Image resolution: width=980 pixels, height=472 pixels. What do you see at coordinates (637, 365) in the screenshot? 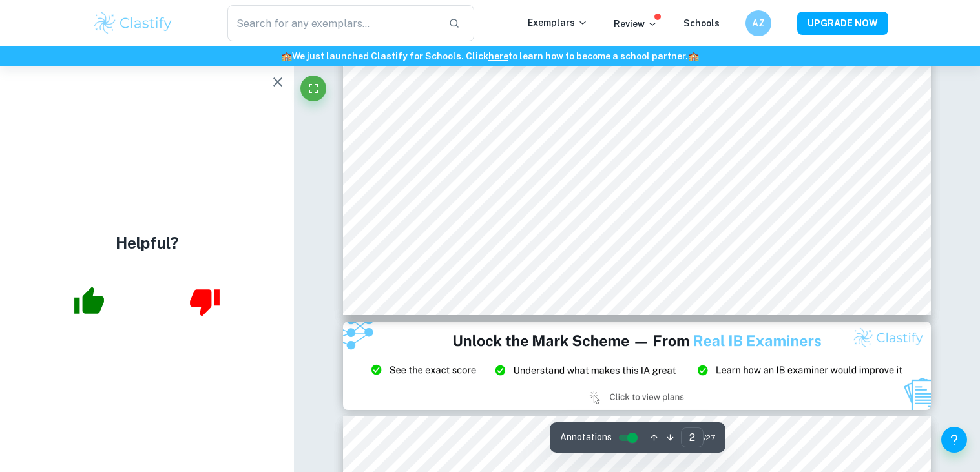
I see `img: Ad` at bounding box center [637, 365].